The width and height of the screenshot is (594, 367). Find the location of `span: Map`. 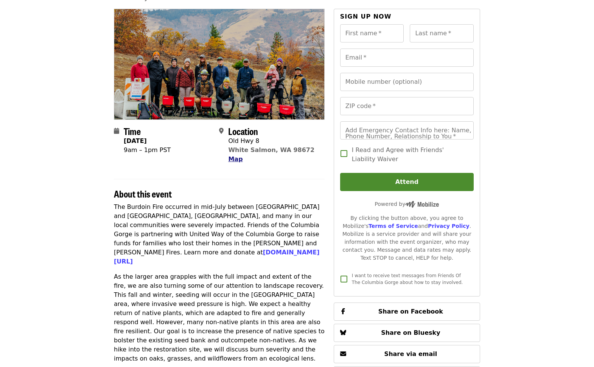

span: Map is located at coordinates (236, 159).